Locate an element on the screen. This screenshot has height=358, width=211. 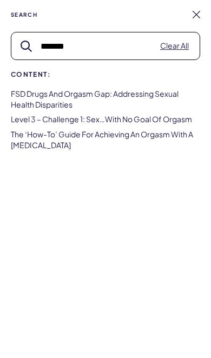
button: Clear All is located at coordinates (174, 46).